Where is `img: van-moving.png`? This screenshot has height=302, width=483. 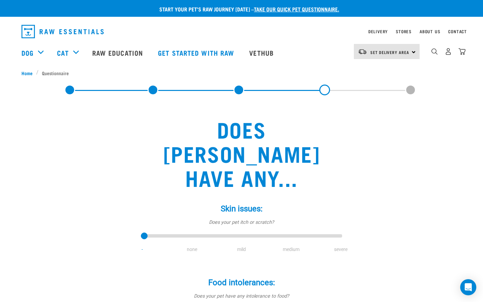
img: van-moving.png is located at coordinates (362, 52).